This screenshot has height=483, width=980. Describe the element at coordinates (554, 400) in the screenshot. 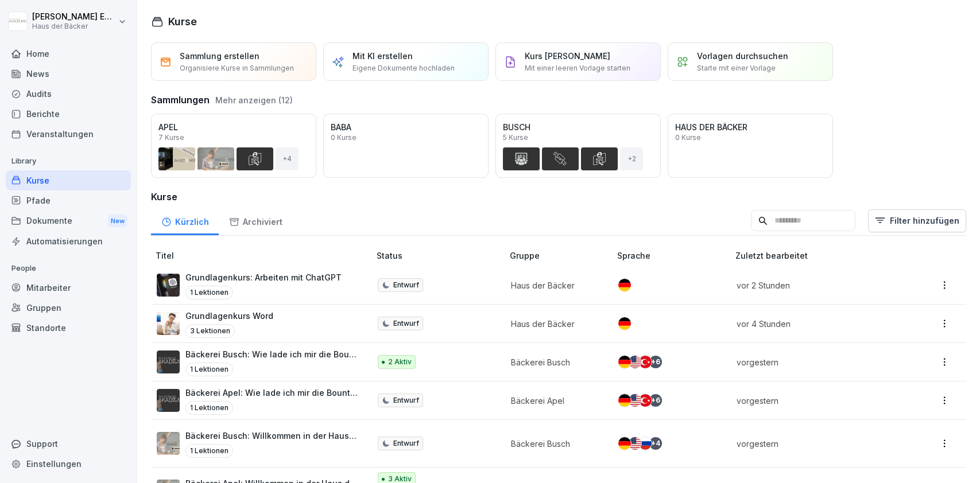

I see `p: Bäckerei Apel` at that location.